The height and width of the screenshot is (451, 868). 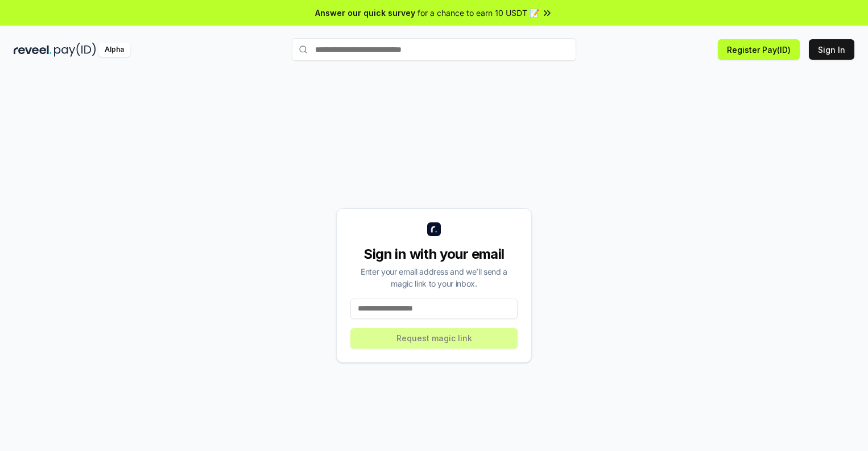 I want to click on div: Enter your email address and we’ll send a magic link to your inbox., so click(x=434, y=278).